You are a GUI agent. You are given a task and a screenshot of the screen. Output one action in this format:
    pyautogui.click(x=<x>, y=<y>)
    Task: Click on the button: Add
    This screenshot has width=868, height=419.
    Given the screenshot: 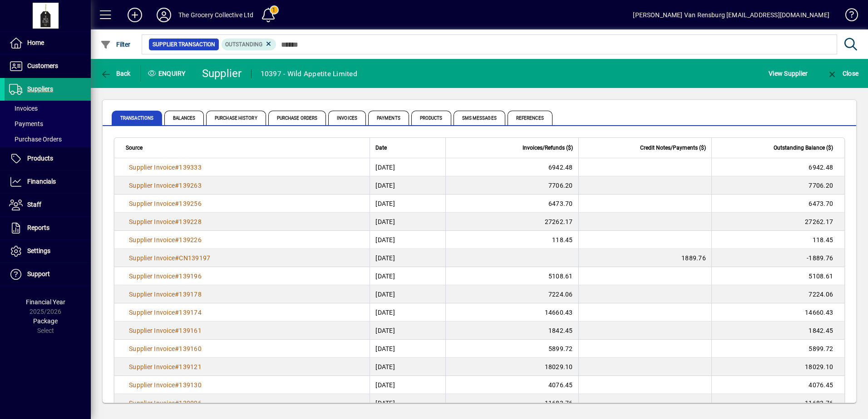 What is the action you would take?
    pyautogui.click(x=135, y=15)
    